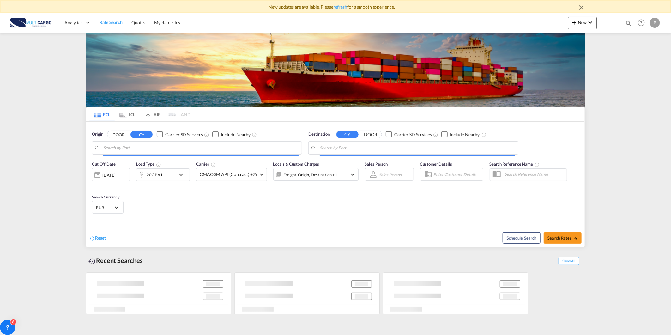 The height and width of the screenshot is (335, 671). I want to click on a: Rate Search, so click(111, 23).